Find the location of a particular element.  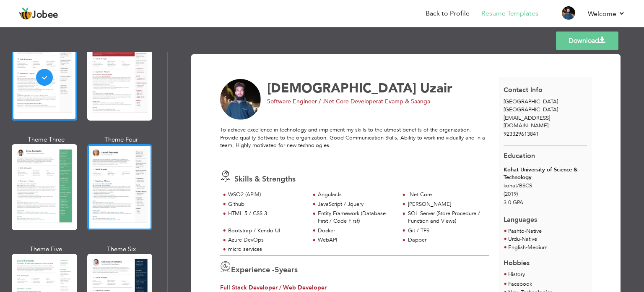

div: Theme Six is located at coordinates (122, 249).